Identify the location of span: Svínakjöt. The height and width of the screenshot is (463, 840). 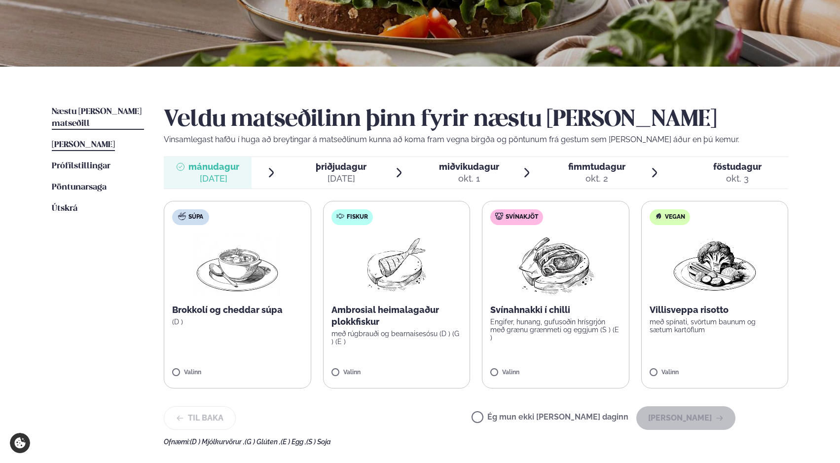
(522, 217).